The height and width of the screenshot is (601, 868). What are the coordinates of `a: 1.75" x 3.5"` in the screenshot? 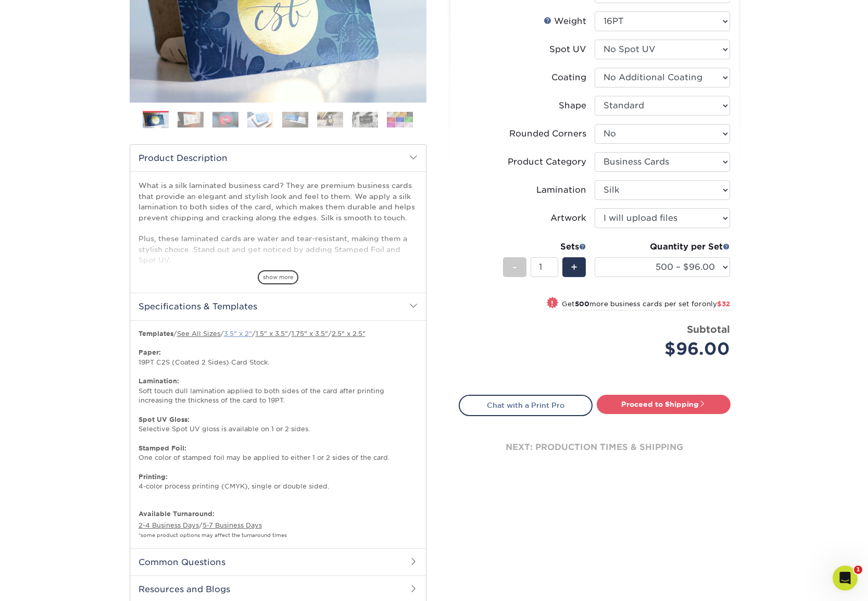 It's located at (310, 333).